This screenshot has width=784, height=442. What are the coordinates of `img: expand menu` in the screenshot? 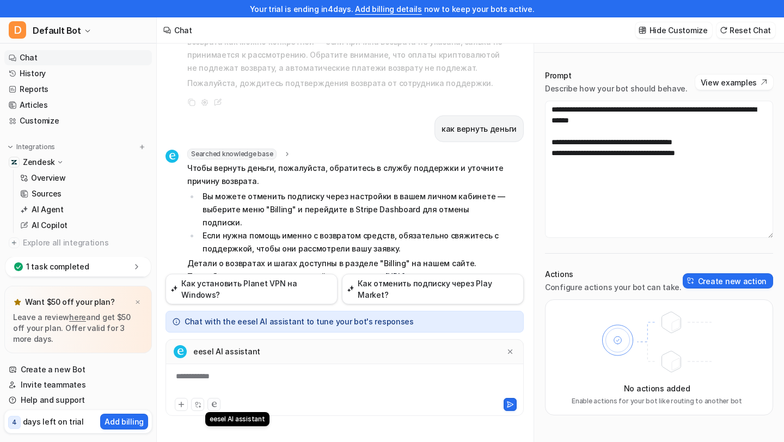 It's located at (10, 147).